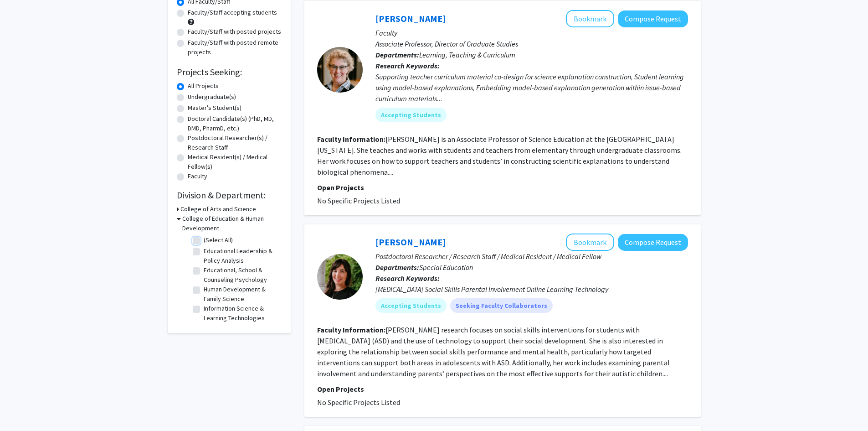  I want to click on button: Compose Request to Laura Zangori, so click(653, 18).